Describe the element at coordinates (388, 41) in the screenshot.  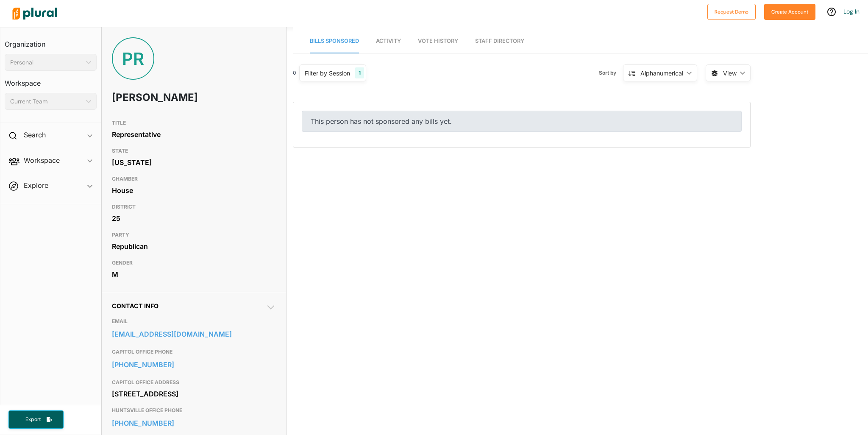
I see `a: Activity` at that location.